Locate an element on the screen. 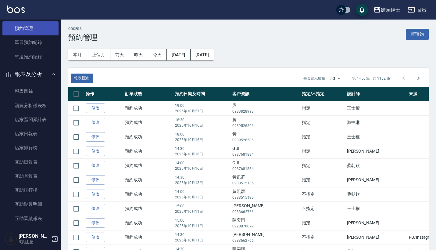 Image resolution: width=436 pixels, height=250 pixels. th: 操作 is located at coordinates (104, 94).